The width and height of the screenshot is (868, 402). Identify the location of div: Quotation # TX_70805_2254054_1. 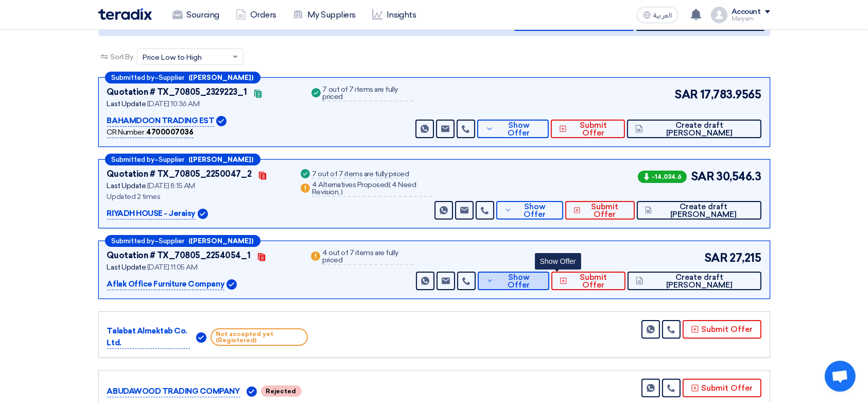
(178, 256).